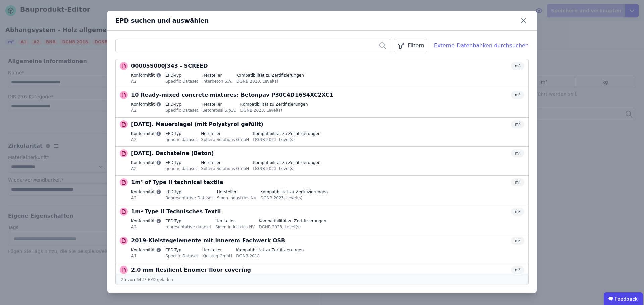 The height and width of the screenshot is (305, 644). What do you see at coordinates (177, 182) in the screenshot?
I see `p: 1m² of Type II technical textile` at bounding box center [177, 182].